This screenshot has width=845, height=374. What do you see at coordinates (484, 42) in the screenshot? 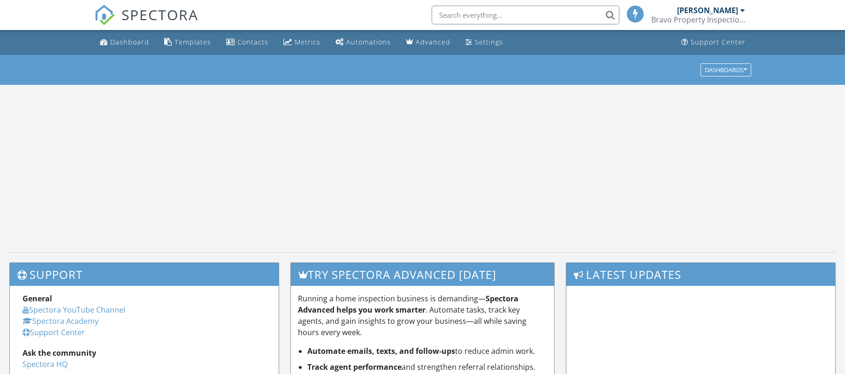
I see `a: Settings` at bounding box center [484, 42].